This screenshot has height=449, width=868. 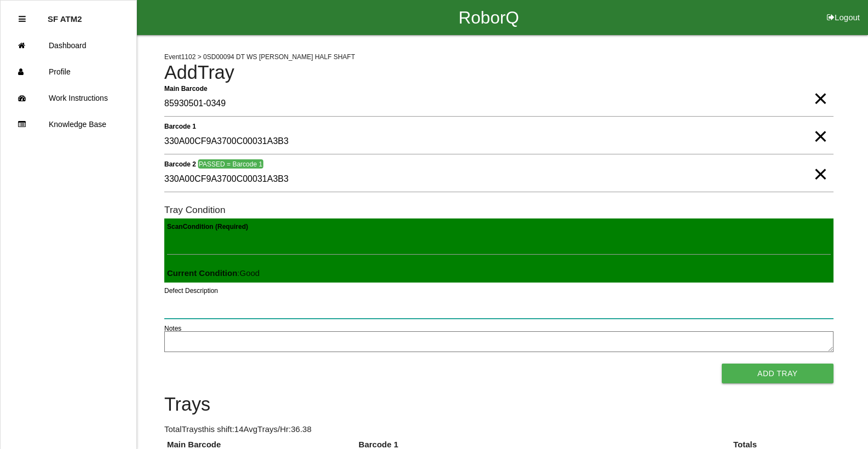 I want to click on input: Required, so click(x=499, y=104).